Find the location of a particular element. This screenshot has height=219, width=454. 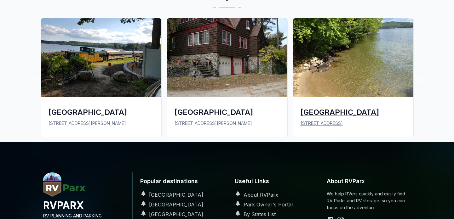

img: Singing Cove RV Park is located at coordinates (227, 58).